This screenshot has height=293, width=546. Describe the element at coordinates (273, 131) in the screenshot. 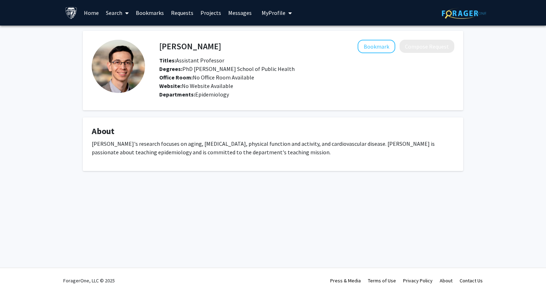

I see `h4: About` at that location.